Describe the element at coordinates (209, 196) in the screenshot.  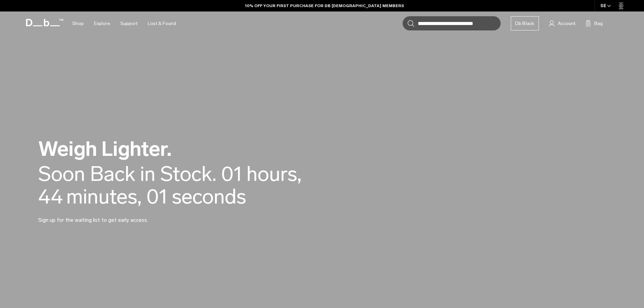
I see `span: seconds` at that location.